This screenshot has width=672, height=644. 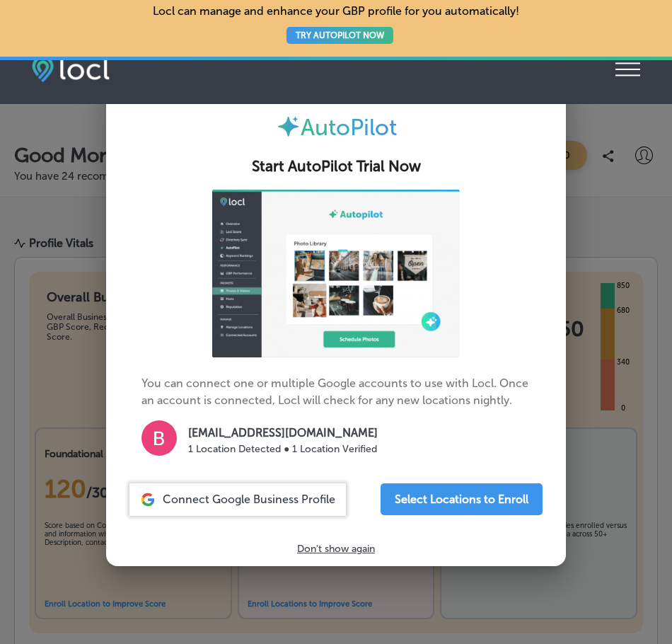 What do you see at coordinates (336, 325) in the screenshot?
I see `p: You can connect one or multiple Google accounts to use with Locl. Once an account is connected, L...` at bounding box center [336, 325].